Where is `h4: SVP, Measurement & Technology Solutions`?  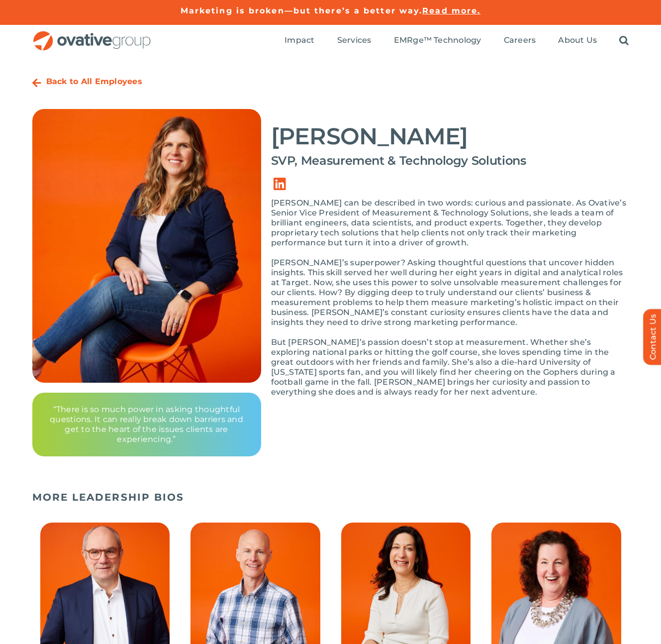 h4: SVP, Measurement & Technology Solutions is located at coordinates (450, 161).